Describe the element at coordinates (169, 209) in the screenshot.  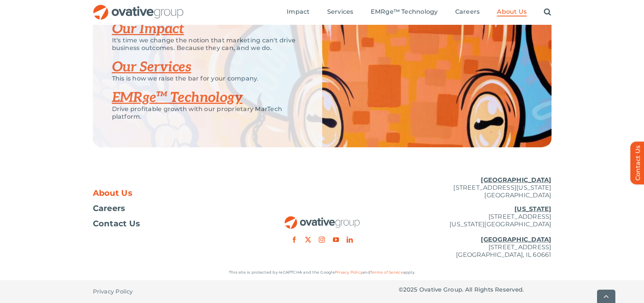
I see `nav: Footer Menu` at that location.